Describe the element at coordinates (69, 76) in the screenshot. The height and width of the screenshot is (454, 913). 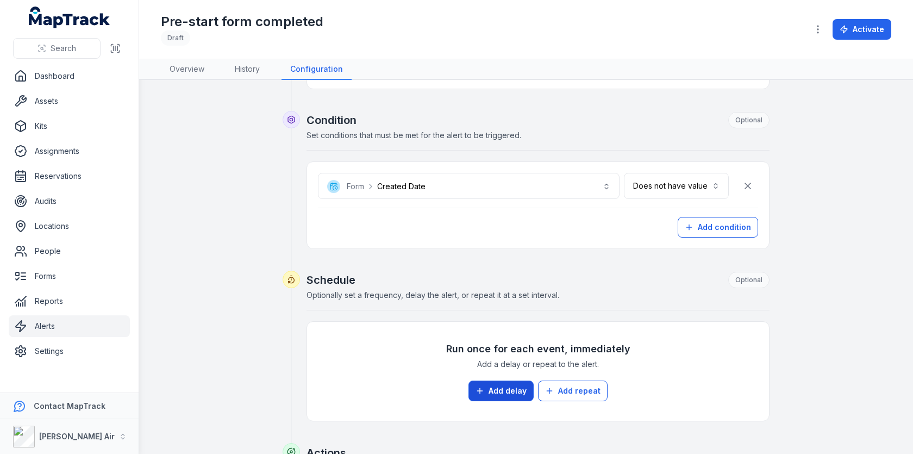
I see `a: Dashboard` at that location.